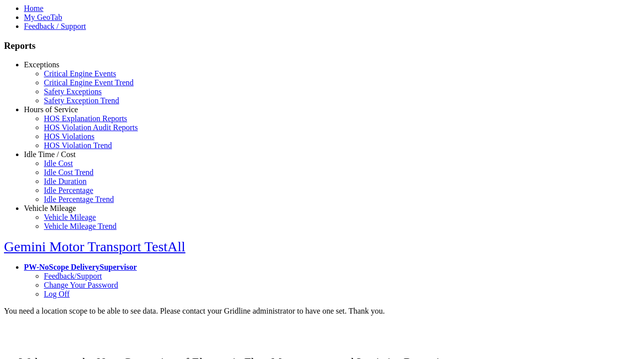  I want to click on a: Exceptions, so click(41, 64).